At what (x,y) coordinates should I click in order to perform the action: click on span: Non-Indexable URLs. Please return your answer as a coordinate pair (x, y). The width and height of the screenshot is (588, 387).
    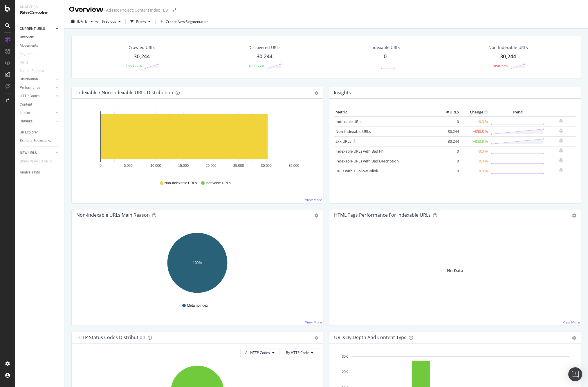
    Looking at the image, I should click on (180, 183).